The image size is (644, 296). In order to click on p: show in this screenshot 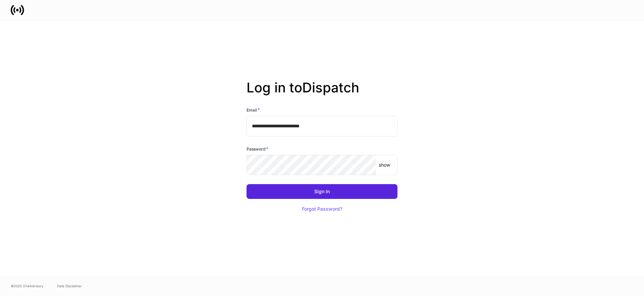, I will do `click(385, 165)`.